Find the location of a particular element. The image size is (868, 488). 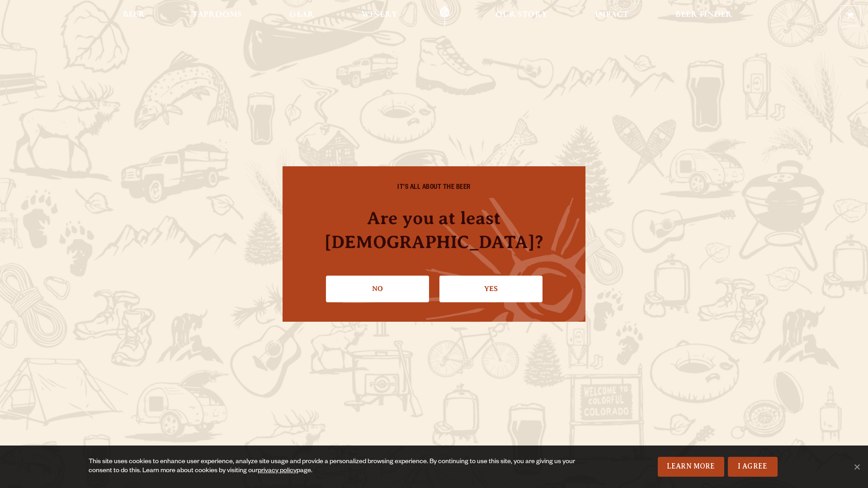

span: Impact is located at coordinates (612, 15).